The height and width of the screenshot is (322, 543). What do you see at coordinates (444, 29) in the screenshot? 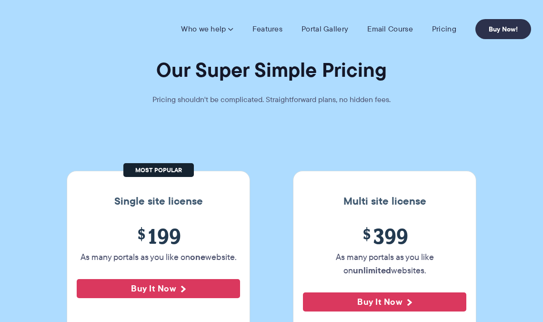
I see `a: Pricing` at bounding box center [444, 29].